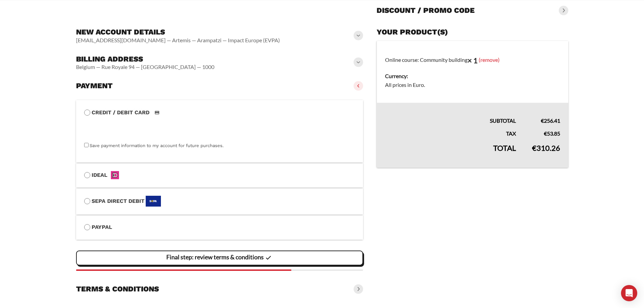 This screenshot has width=644, height=308. I want to click on dt: Currency:, so click(472, 76).